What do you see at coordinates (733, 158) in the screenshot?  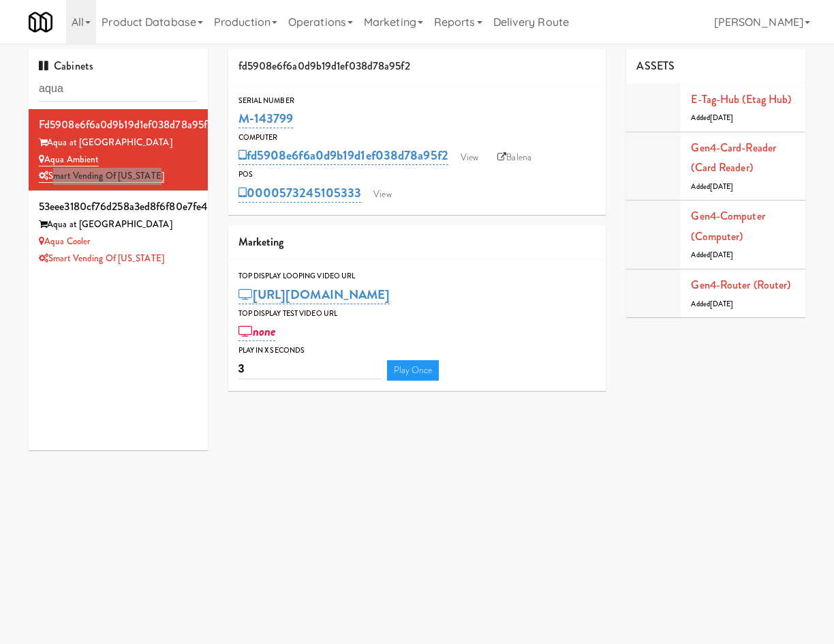 I see `a: Gen4-card-reader (Card Reader)` at bounding box center [733, 158].